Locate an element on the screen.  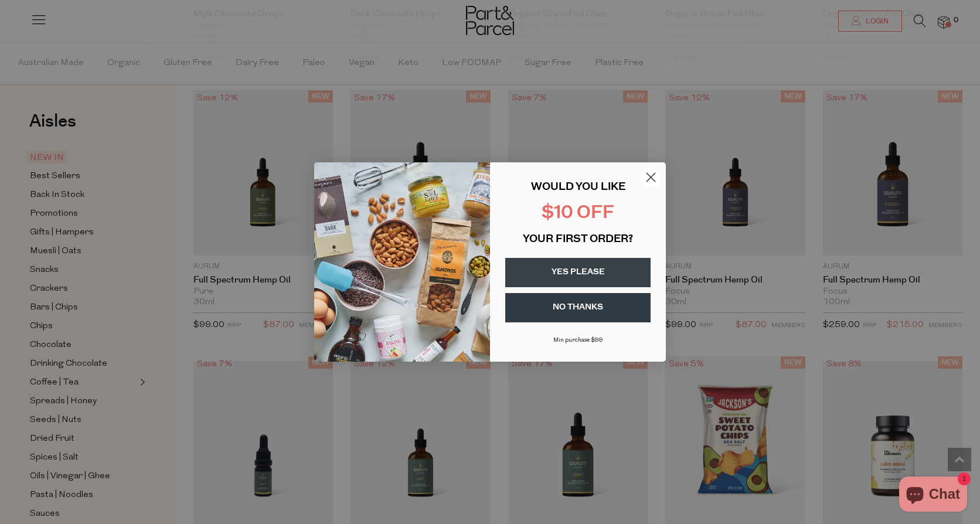
button: NO THANKS is located at coordinates (578, 308).